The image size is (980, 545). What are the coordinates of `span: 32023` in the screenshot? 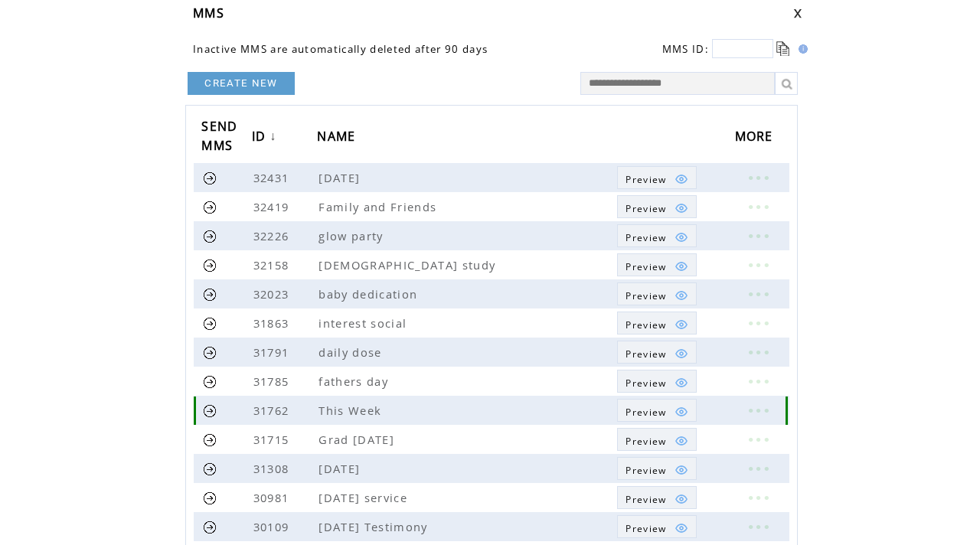 It's located at (273, 294).